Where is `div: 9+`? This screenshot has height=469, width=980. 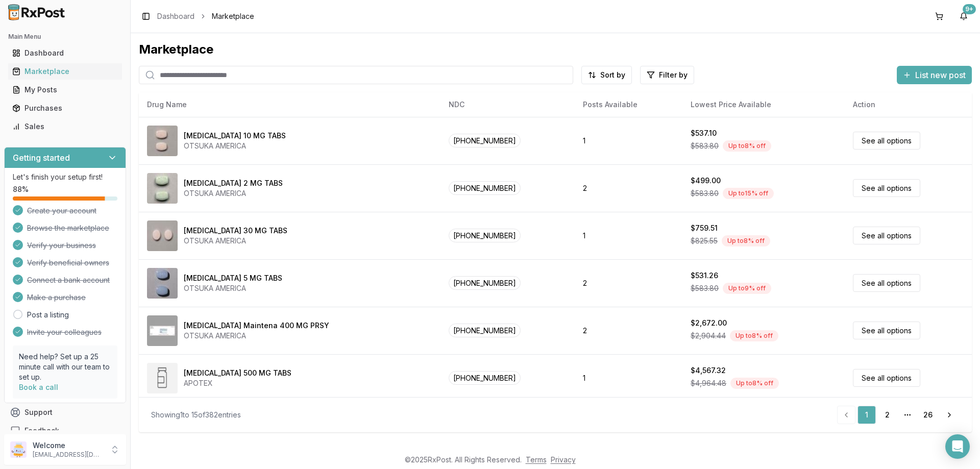 div: 9+ is located at coordinates (969, 9).